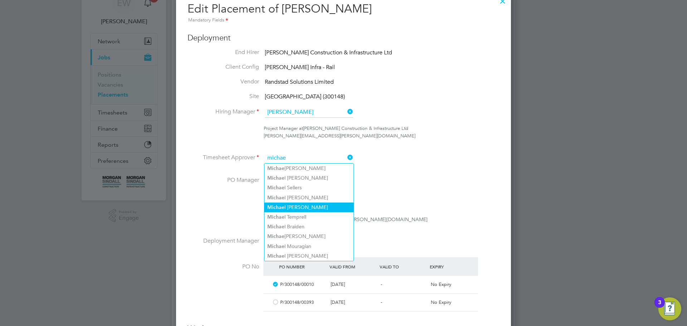 This screenshot has height=326, width=687. I want to click on span: Project Manager at, so click(283, 128).